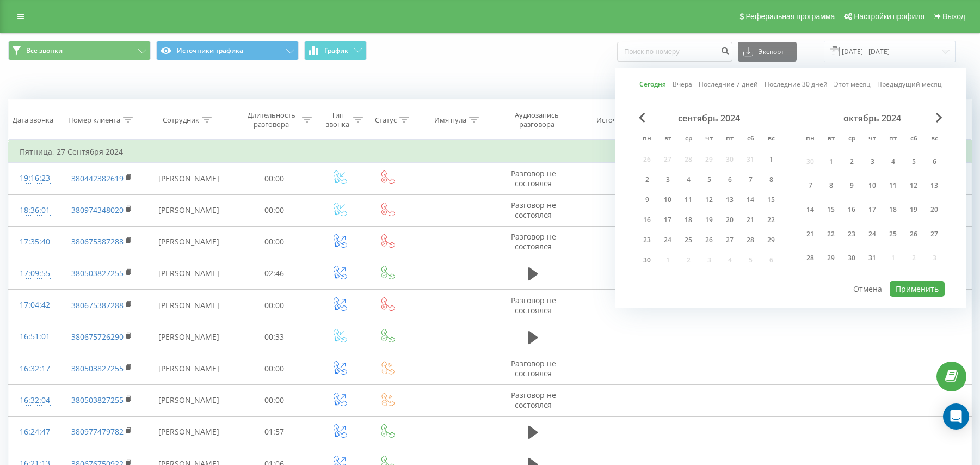 Image resolution: width=980 pixels, height=465 pixels. Describe the element at coordinates (889, 16) in the screenshot. I see `span: Настройки профиля` at that location.